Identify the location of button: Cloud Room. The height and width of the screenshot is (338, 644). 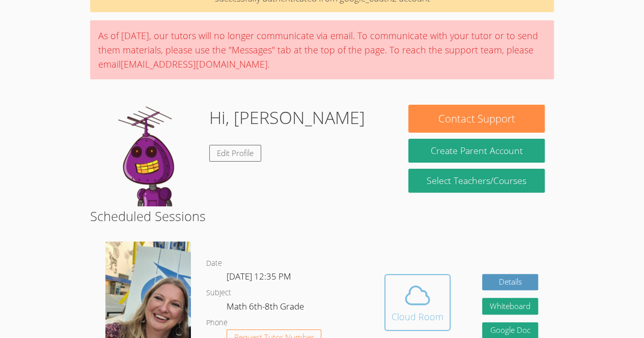
(418, 302).